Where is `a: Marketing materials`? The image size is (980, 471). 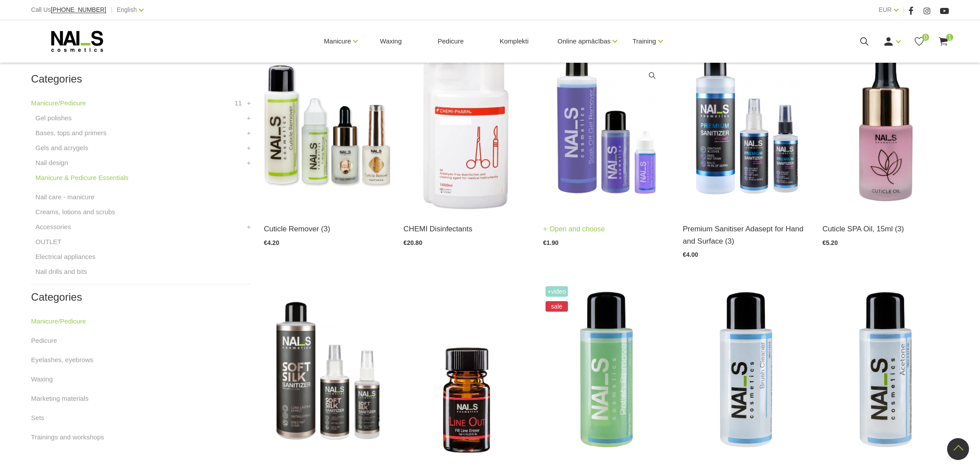 a: Marketing materials is located at coordinates (60, 398).